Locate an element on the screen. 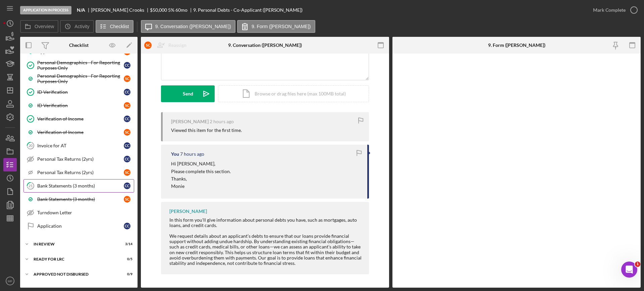 This screenshot has width=644, height=291. span: $50,000 is located at coordinates (158, 10).